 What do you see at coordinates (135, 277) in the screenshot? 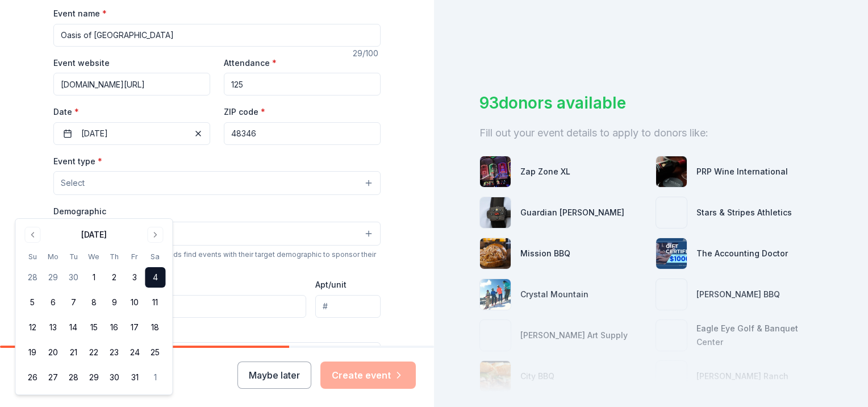
I see `button: 3` at bounding box center [135, 277].